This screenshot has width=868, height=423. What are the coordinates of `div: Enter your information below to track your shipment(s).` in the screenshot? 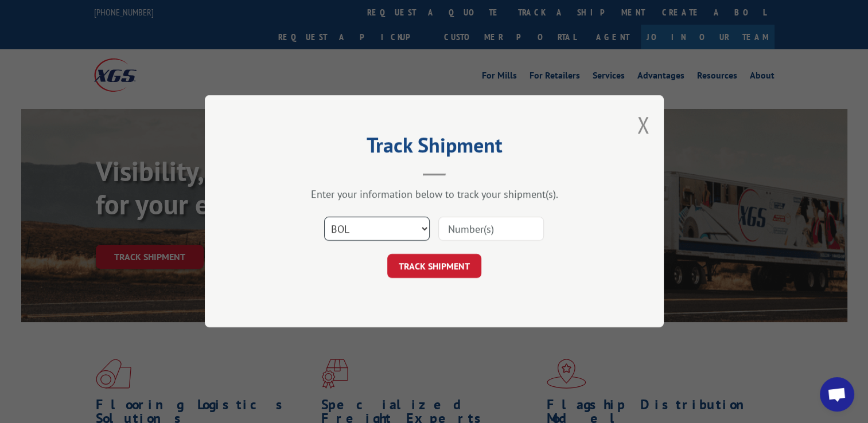 It's located at (434, 194).